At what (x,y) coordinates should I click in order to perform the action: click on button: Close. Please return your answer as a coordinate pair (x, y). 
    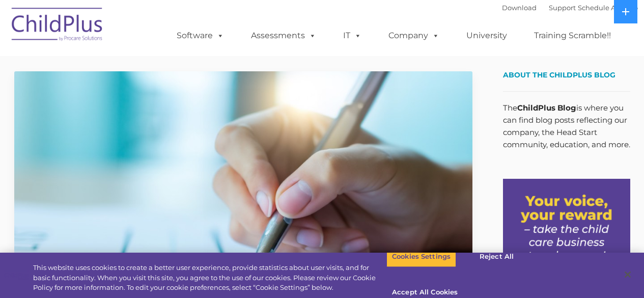
    Looking at the image, I should click on (628, 275).